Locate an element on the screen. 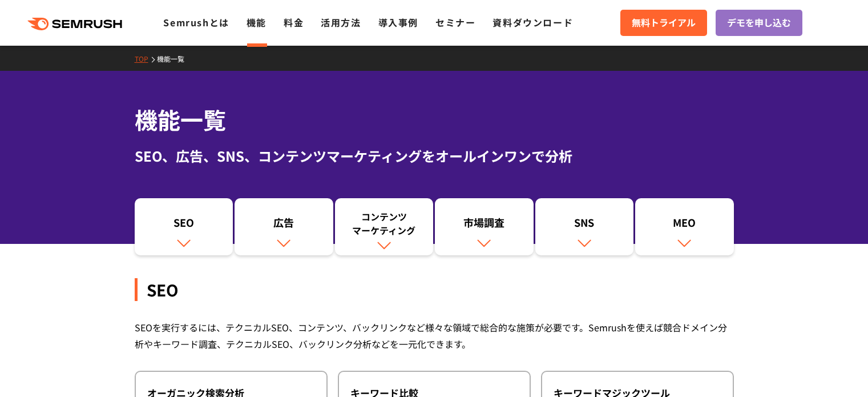 The height and width of the screenshot is (397, 868). a: MEO is located at coordinates (685, 227).